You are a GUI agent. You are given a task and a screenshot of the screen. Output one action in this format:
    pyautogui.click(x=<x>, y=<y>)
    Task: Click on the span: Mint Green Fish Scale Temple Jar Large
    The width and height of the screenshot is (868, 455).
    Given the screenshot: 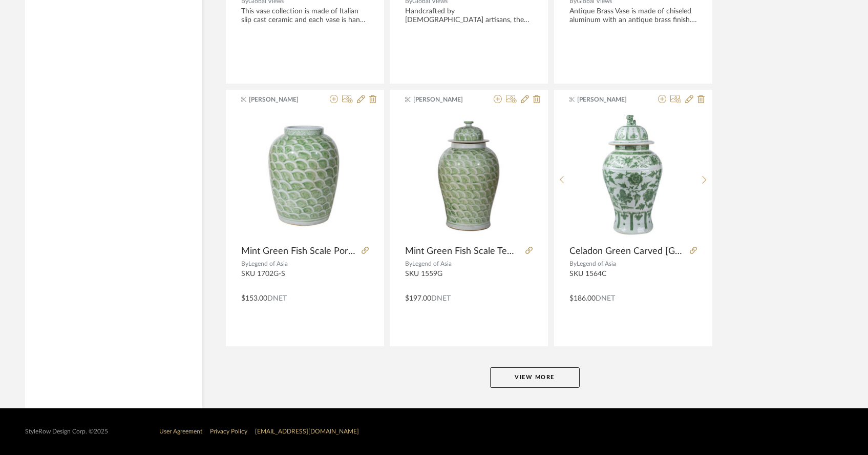 What is the action you would take?
    pyautogui.click(x=463, y=251)
    